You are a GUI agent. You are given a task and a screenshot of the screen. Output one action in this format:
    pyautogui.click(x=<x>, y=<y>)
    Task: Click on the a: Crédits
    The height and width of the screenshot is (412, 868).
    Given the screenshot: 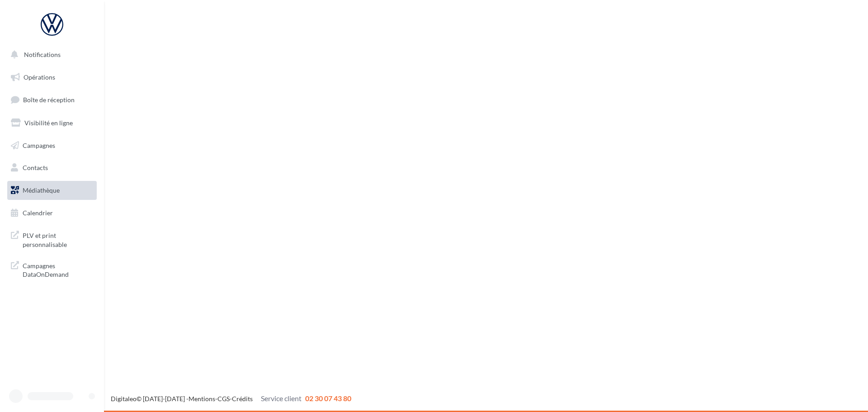 What is the action you would take?
    pyautogui.click(x=242, y=399)
    